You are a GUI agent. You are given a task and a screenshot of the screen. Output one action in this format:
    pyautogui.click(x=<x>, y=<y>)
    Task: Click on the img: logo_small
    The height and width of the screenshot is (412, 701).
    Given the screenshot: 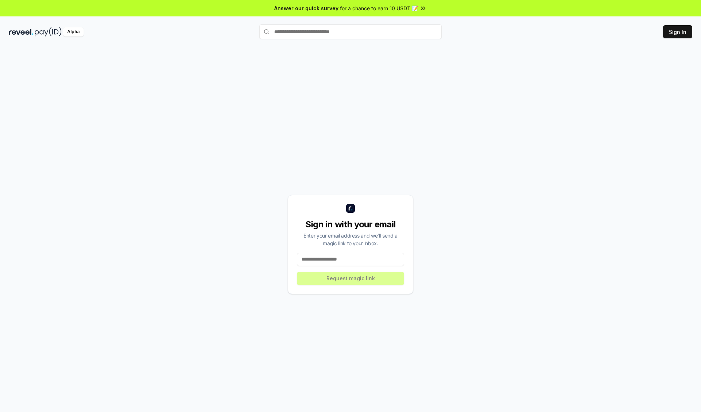 What is the action you would take?
    pyautogui.click(x=351, y=209)
    